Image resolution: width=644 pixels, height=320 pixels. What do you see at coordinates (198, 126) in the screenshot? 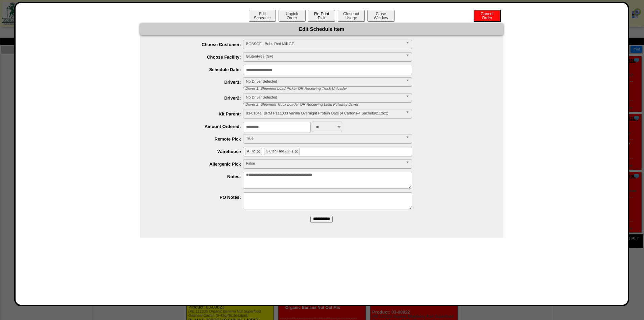
I see `label: Amount Ordered:` at bounding box center [198, 126].